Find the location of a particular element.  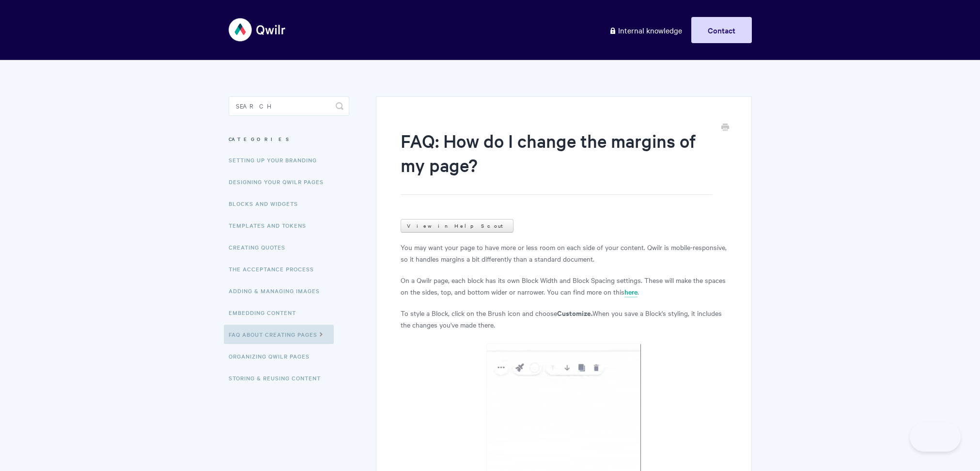

a: Storing & Reusing Content is located at coordinates (278, 378).